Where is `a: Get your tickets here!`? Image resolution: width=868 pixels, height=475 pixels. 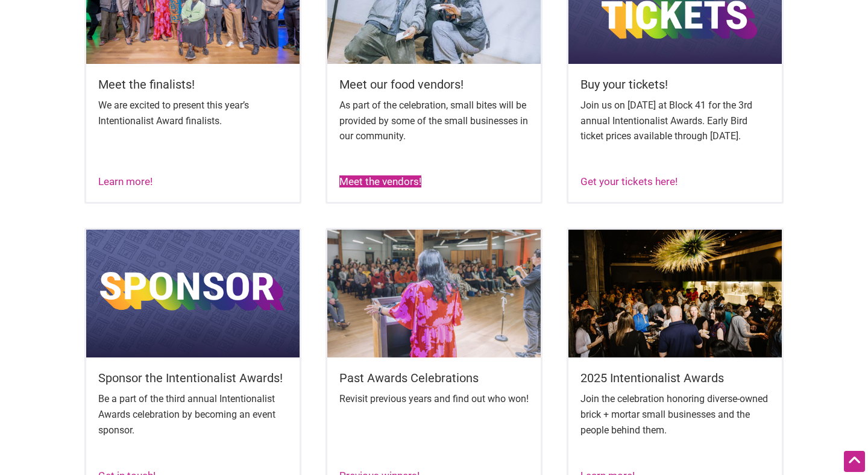 a: Get your tickets here! is located at coordinates (629, 181).